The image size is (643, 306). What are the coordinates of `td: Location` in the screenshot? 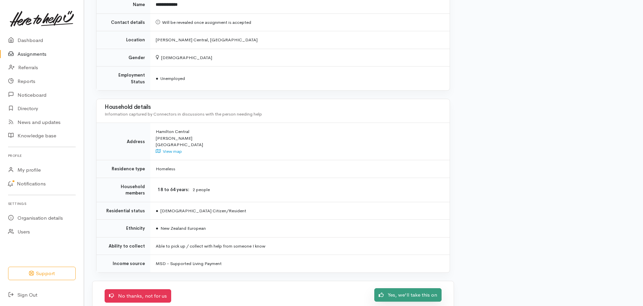 It's located at (123, 40).